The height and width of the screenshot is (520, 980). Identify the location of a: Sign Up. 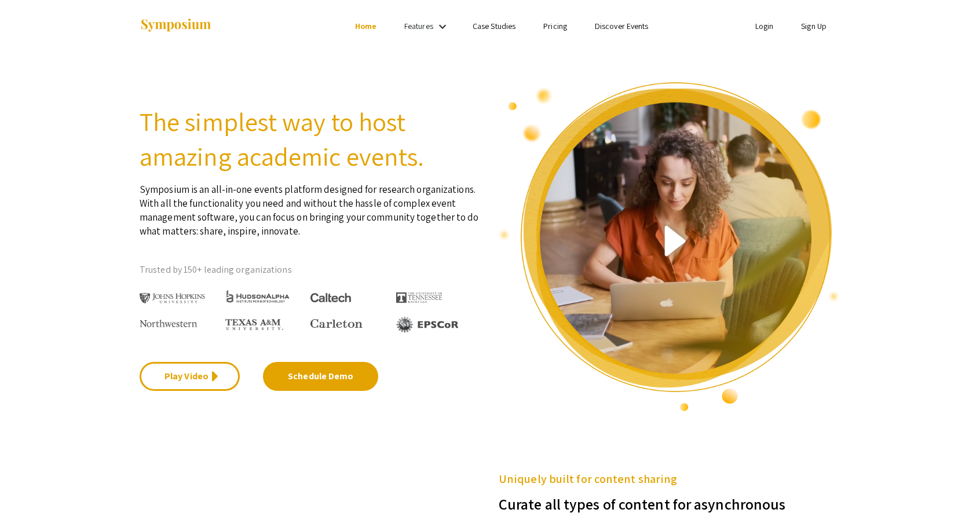
(813, 26).